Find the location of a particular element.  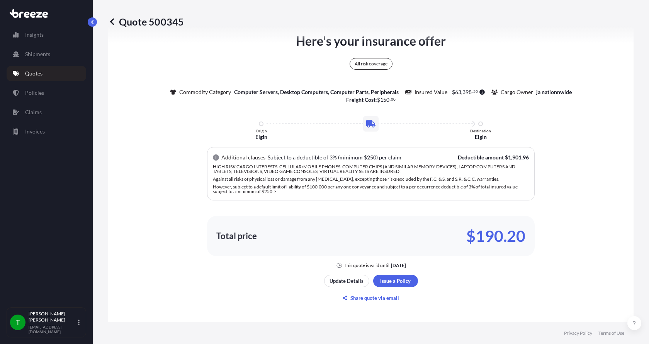

p: Quotes is located at coordinates (34, 73).